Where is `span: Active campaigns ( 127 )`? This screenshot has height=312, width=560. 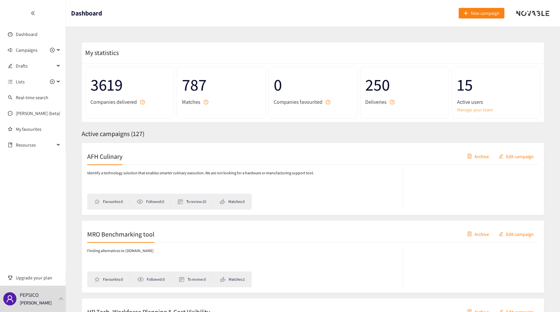 span: Active campaigns ( 127 ) is located at coordinates (113, 134).